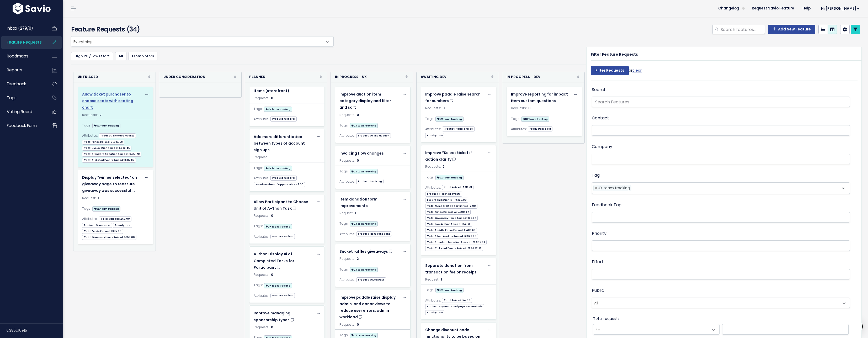 The image size is (868, 338). What do you see at coordinates (284, 144) in the screenshot?
I see `a: Add more differentiation between types of account sign ups` at bounding box center [284, 144].